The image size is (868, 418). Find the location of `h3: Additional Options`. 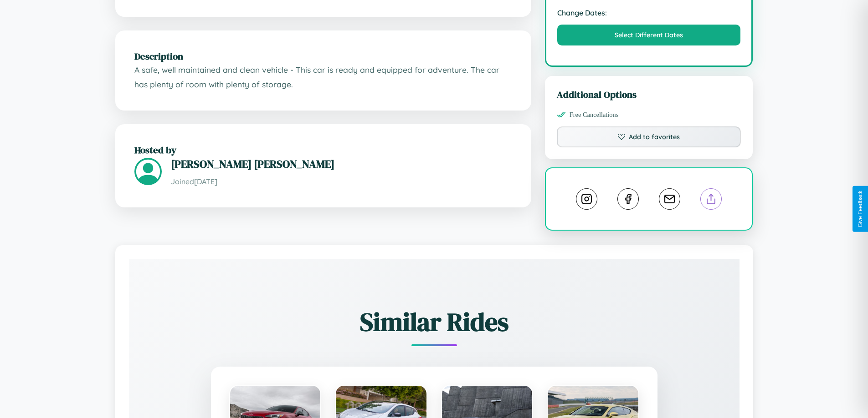

h3: Additional Options is located at coordinates (649, 94).